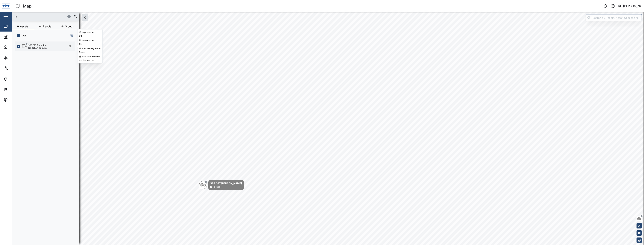  I want to click on div: Settings, so click(16, 100).